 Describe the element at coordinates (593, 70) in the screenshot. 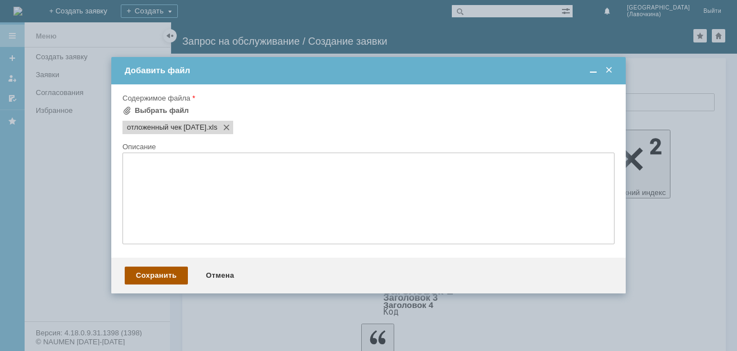

I see `span: Свернуть (Ctrl + M)` at that location.